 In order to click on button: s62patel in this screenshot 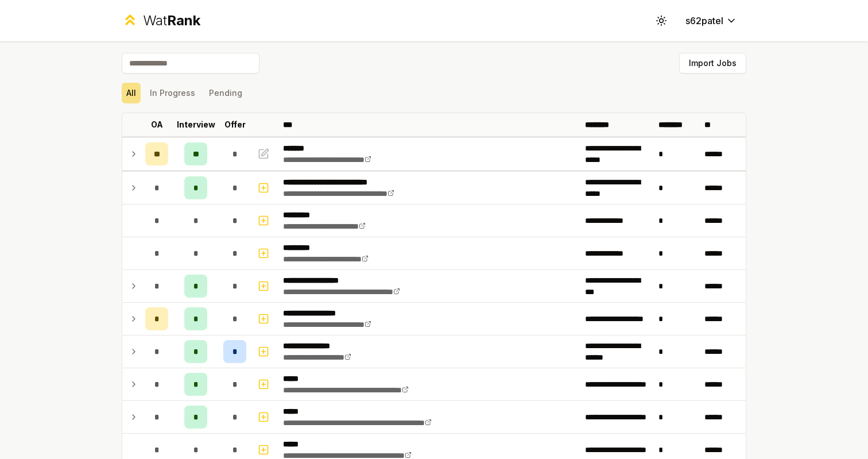, I will do `click(711, 21)`.